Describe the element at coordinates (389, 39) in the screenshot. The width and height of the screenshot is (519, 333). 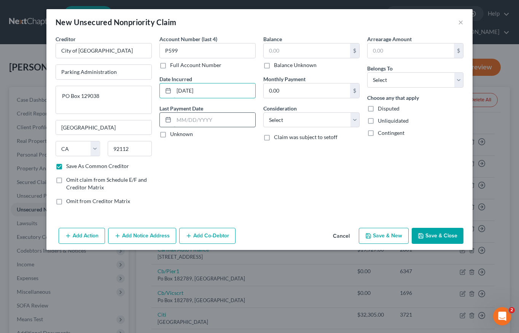
I see `label: Arrearage Amount` at that location.